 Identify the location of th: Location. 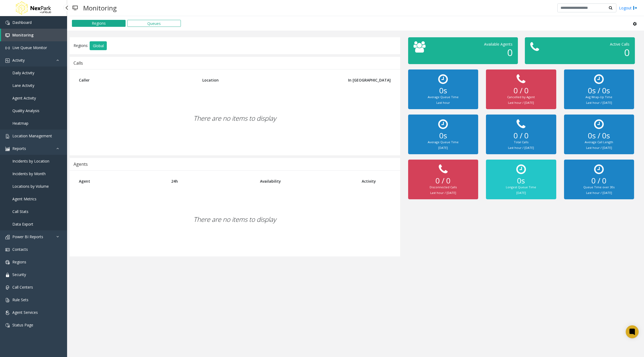
(263, 80).